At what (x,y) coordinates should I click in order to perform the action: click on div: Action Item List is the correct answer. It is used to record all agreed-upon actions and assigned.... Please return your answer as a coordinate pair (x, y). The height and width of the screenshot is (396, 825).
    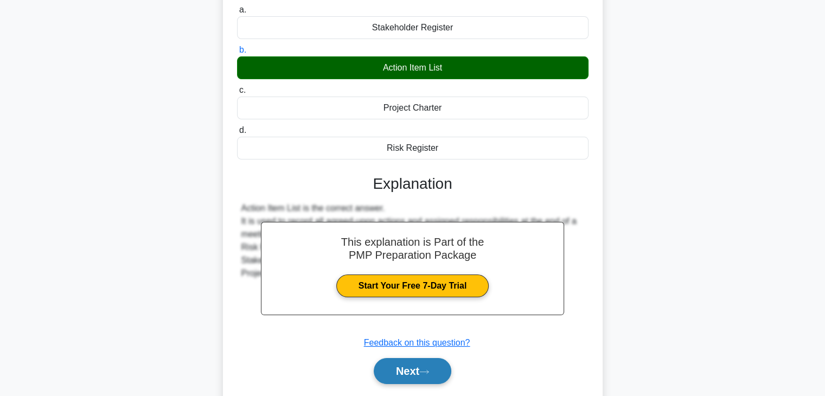
    Looking at the image, I should click on (413, 241).